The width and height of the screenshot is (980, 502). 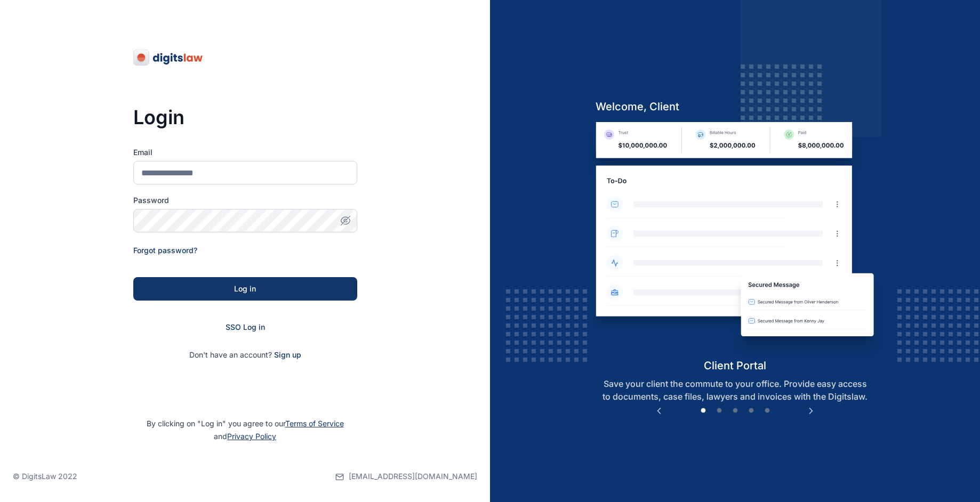 What do you see at coordinates (768, 411) in the screenshot?
I see `button: 5` at bounding box center [768, 411].